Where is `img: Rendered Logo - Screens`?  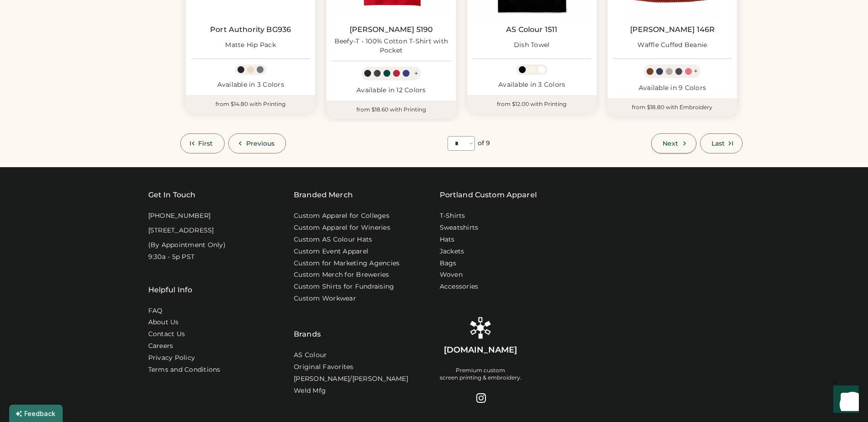
img: Rendered Logo - Screens is located at coordinates (481, 328).